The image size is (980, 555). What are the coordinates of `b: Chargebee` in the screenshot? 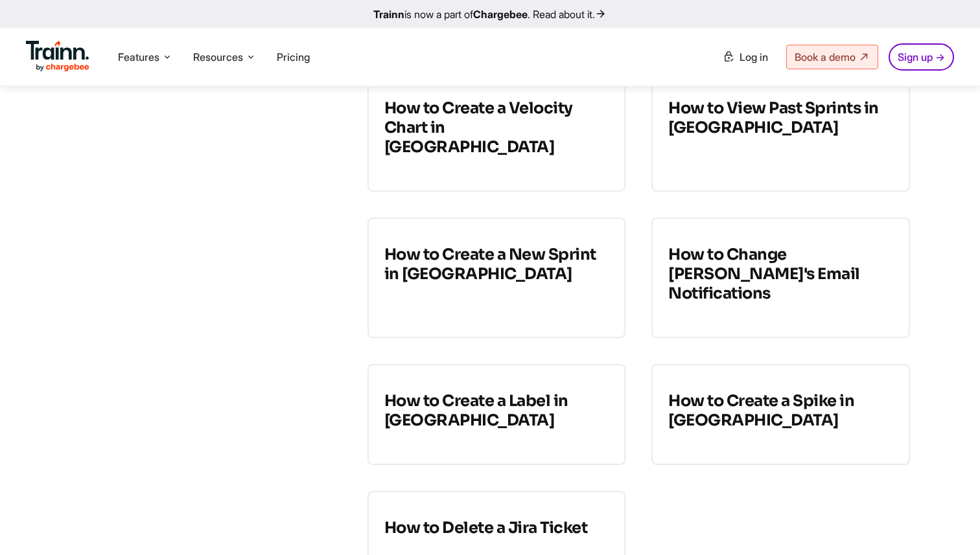 It's located at (501, 14).